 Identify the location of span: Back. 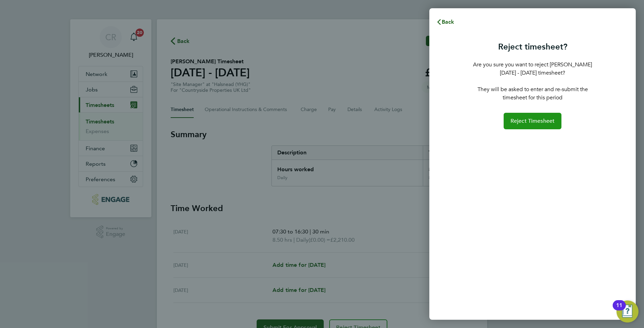
(448, 22).